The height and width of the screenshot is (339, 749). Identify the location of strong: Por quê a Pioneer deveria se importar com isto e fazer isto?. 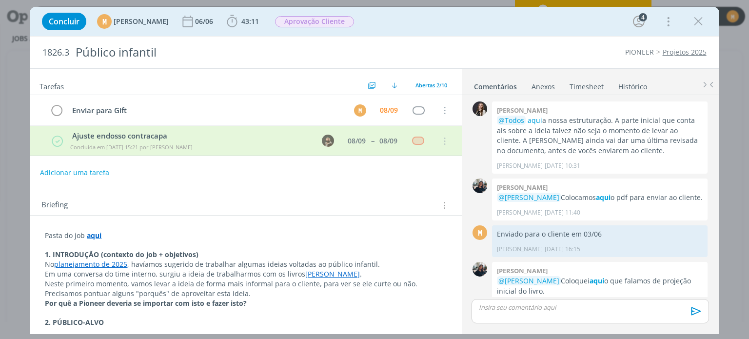
(146, 303).